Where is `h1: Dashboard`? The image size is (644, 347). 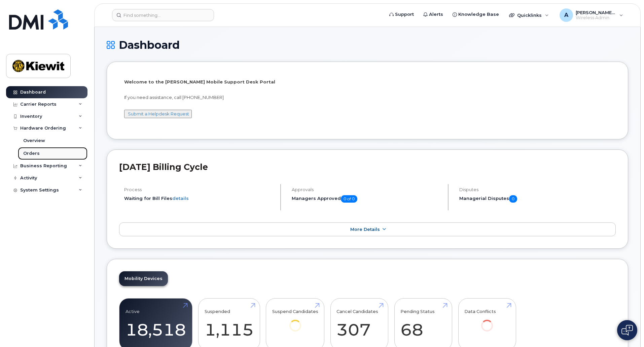
h1: Dashboard is located at coordinates (368, 45).